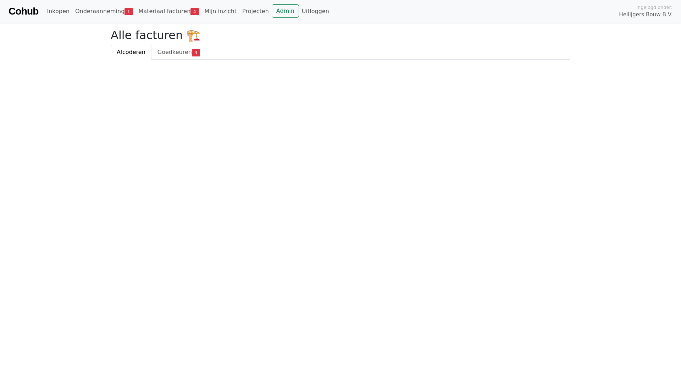 This screenshot has width=681, height=366. What do you see at coordinates (179, 52) in the screenshot?
I see `a: Goedkeuren4` at bounding box center [179, 52].